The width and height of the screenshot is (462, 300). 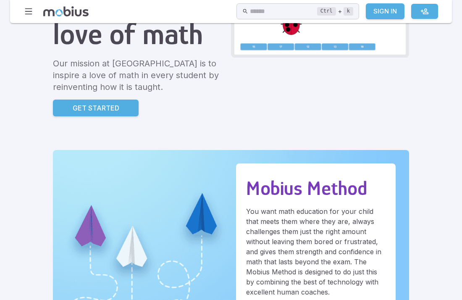 What do you see at coordinates (316, 188) in the screenshot?
I see `h2: Mobius Method` at bounding box center [316, 188].